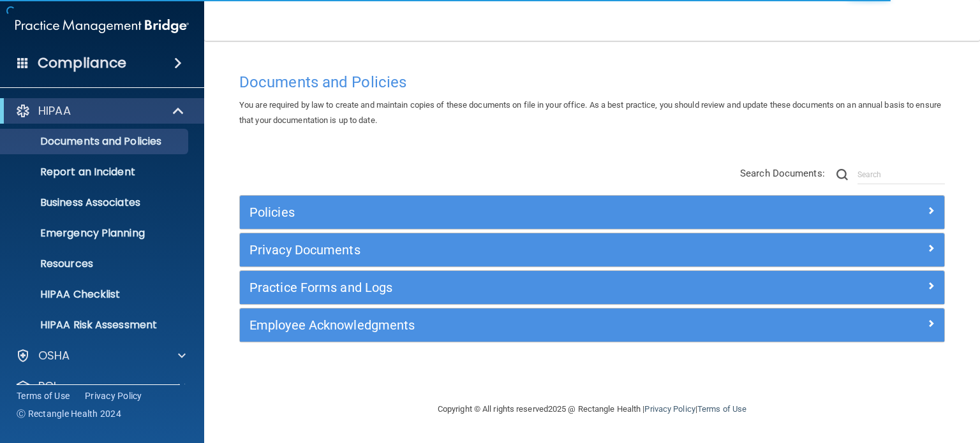 Image resolution: width=980 pixels, height=443 pixels. I want to click on h5: Practice Forms and Logs, so click(504, 287).